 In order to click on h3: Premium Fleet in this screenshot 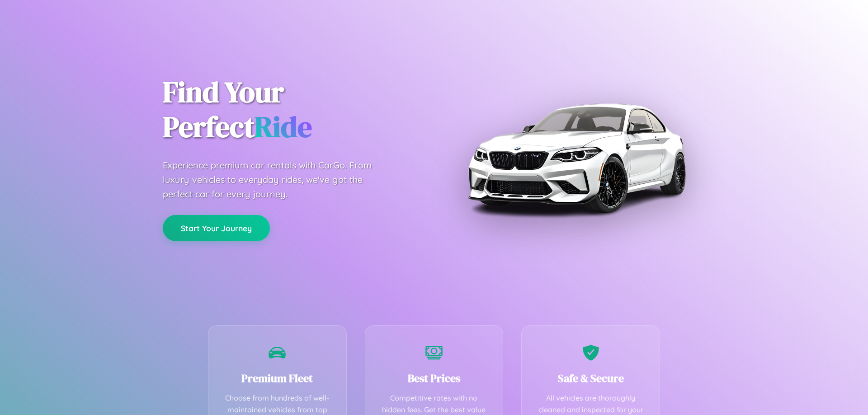, I will do `click(277, 378)`.